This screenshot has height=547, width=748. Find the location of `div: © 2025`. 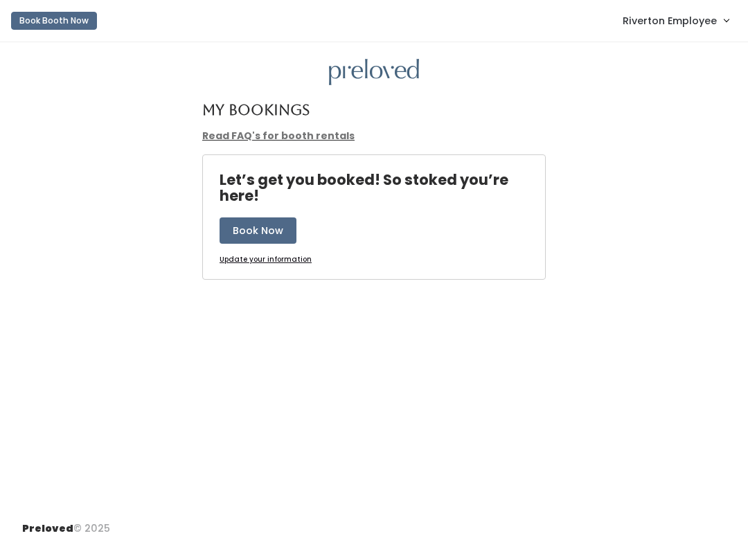

div: © 2025 is located at coordinates (66, 523).